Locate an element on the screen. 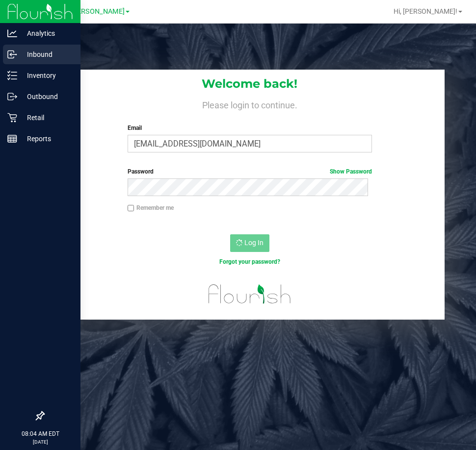  inline-svg: Inbound is located at coordinates (12, 55).